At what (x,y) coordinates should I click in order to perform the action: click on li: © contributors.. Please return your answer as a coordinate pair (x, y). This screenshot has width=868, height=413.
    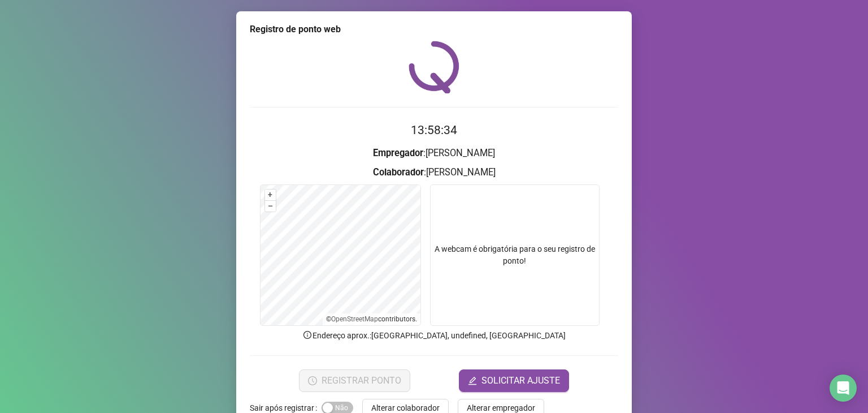
    Looking at the image, I should click on (372, 319).